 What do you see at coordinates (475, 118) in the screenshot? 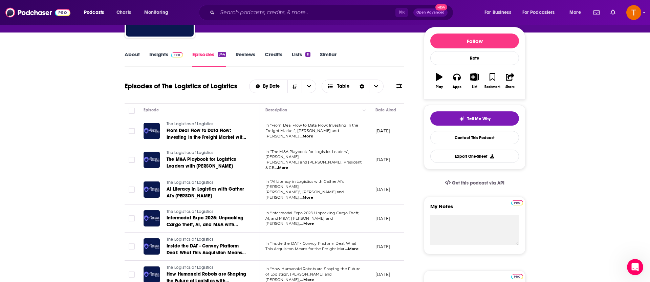
I see `button: tell me why sparkleTell Me Why` at bounding box center [475, 118].